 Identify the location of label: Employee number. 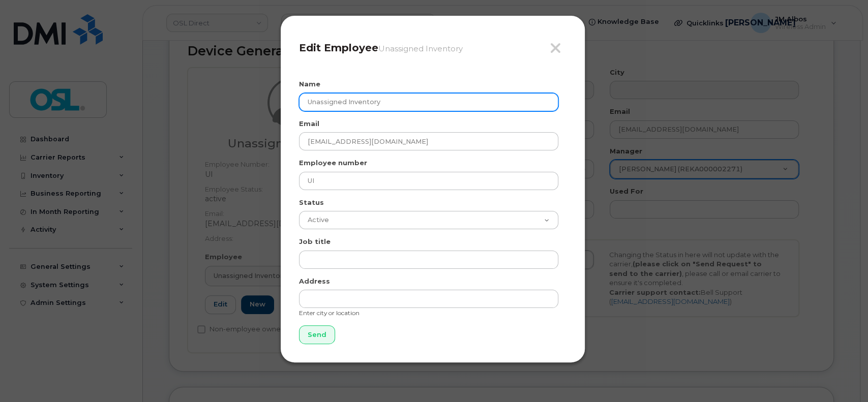
(333, 163).